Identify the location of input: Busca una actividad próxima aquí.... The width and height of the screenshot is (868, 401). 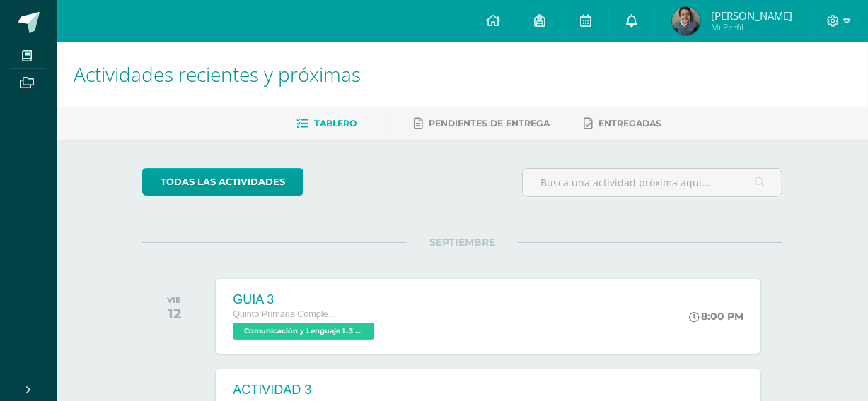
(652, 182).